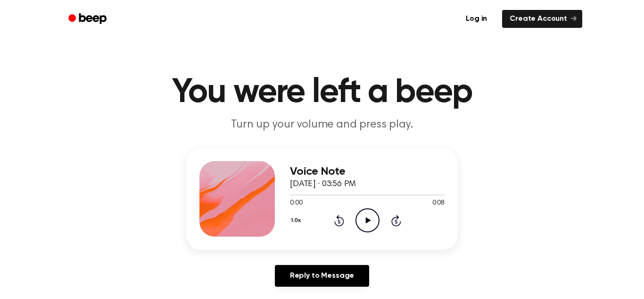 This screenshot has width=644, height=299. Describe the element at coordinates (322, 125) in the screenshot. I see `p: Turn up your volume and press play.` at that location.